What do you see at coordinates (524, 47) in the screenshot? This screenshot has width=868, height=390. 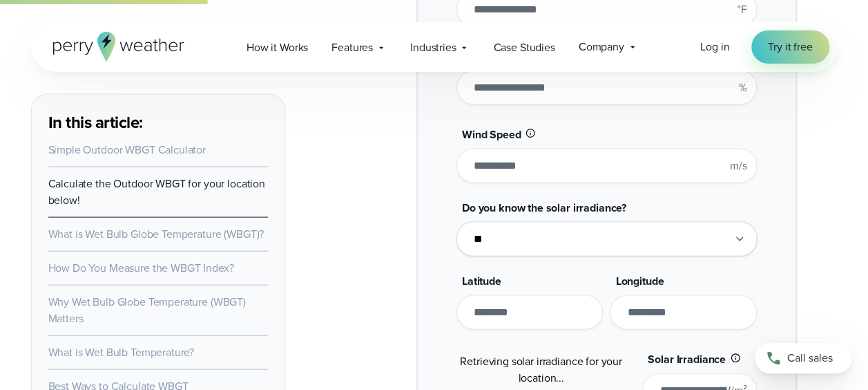 I see `span: Case Studies` at bounding box center [524, 47].